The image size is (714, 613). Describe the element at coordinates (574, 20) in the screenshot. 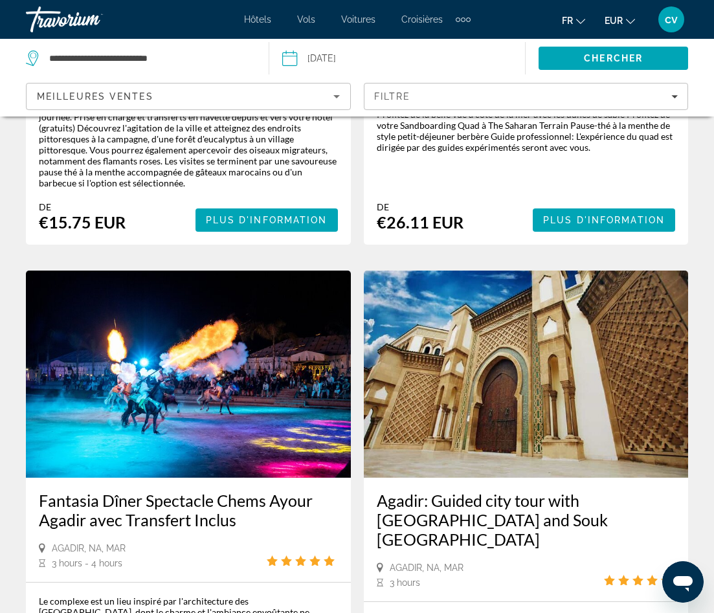

I see `button: Change language` at that location.